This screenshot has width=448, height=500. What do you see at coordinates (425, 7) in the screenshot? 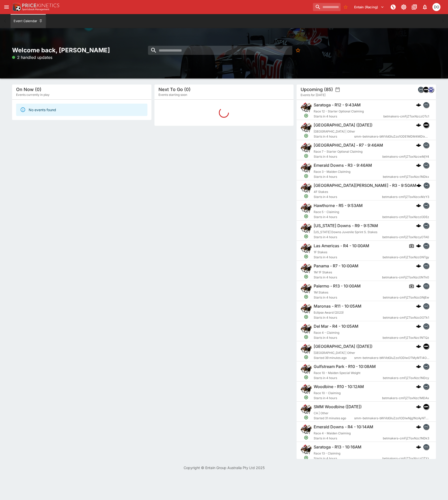
I see `button: Notifications` at bounding box center [425, 7].